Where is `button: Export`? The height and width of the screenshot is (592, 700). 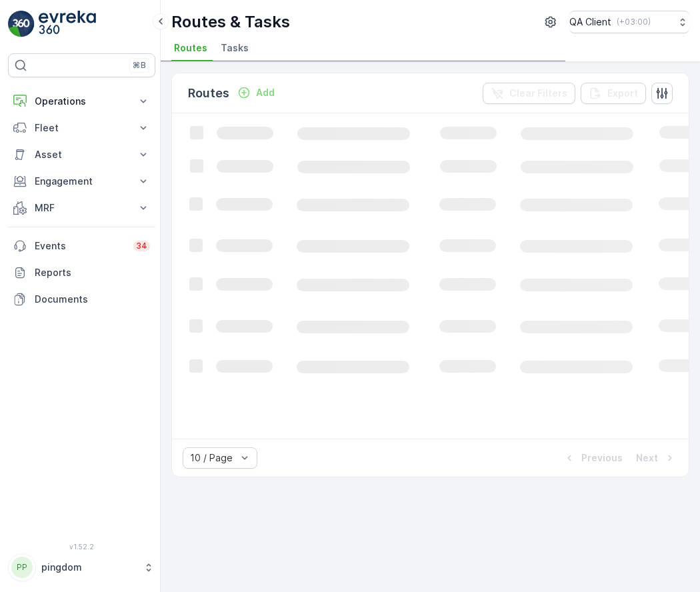
button: Export is located at coordinates (614, 94).